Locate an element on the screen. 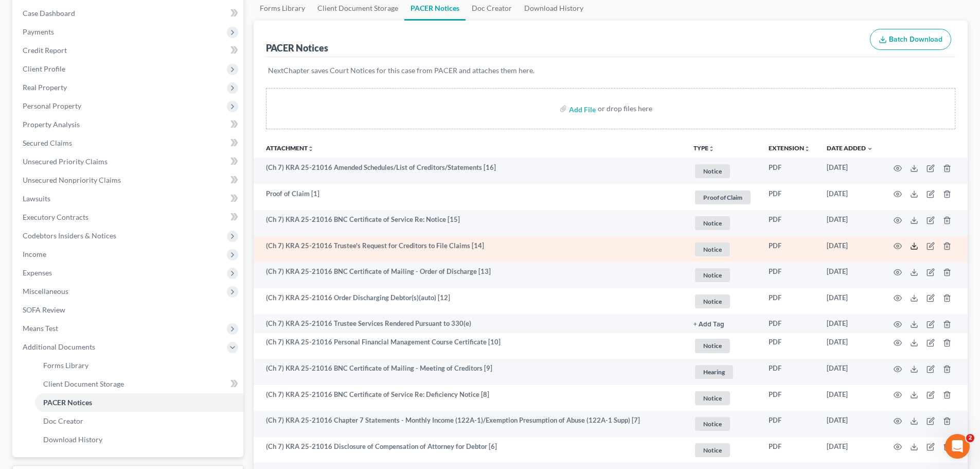 This screenshot has height=469, width=980. a: PACER Notices is located at coordinates (139, 402).